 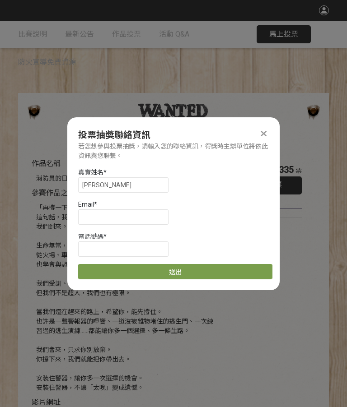 What do you see at coordinates (173, 135) in the screenshot?
I see `div: 投票抽獎聯絡資訊` at bounding box center [173, 135].